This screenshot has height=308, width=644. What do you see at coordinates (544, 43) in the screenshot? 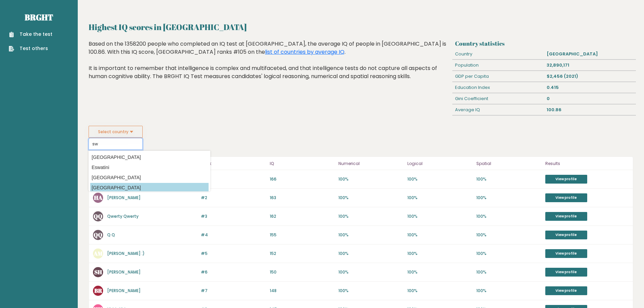
I see `h3: Country statistics` at bounding box center [544, 43].